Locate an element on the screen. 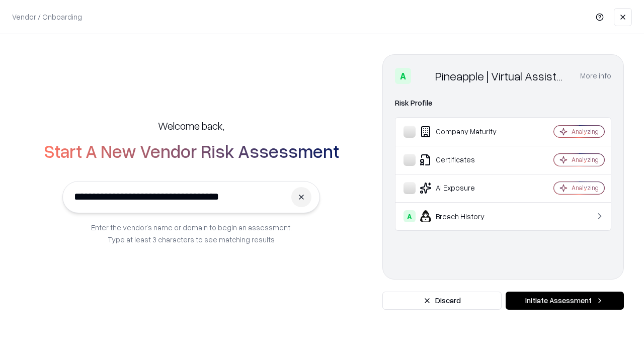 The height and width of the screenshot is (362, 644). button: Discard is located at coordinates (441, 301).